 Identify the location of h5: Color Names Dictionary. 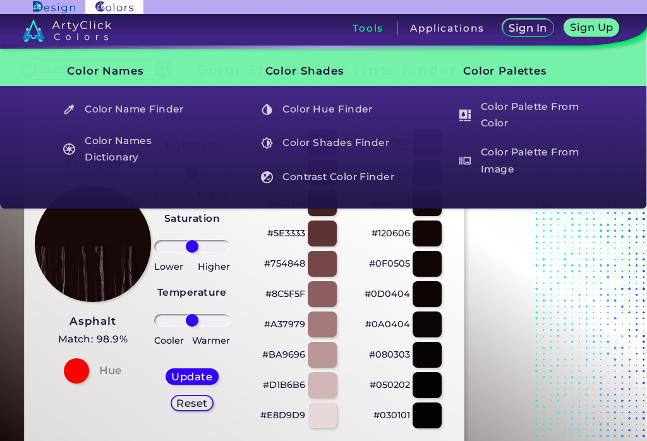
(130, 149).